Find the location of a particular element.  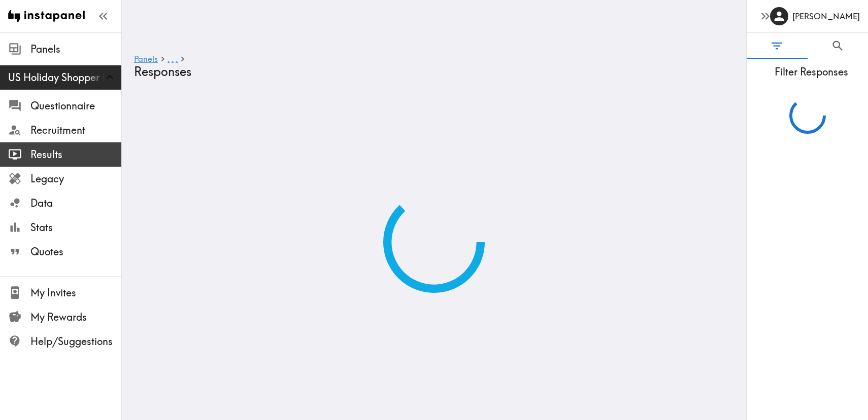

button: Filter Responses is located at coordinates (777, 46).